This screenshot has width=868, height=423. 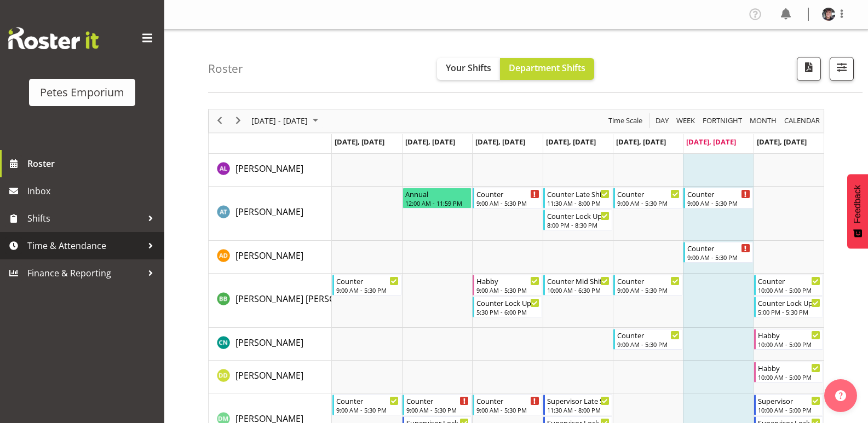 I want to click on button: Previous, so click(x=220, y=120).